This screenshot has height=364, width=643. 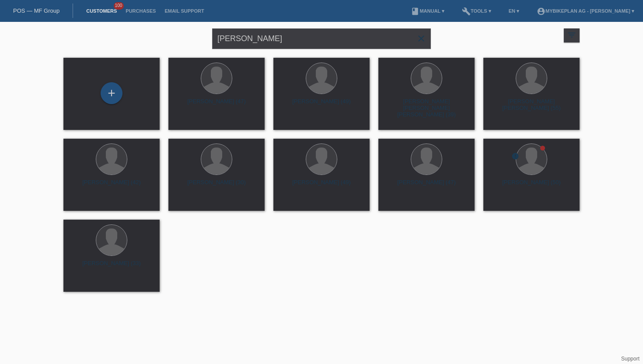 What do you see at coordinates (572, 35) in the screenshot?
I see `i: filter_list` at bounding box center [572, 35].